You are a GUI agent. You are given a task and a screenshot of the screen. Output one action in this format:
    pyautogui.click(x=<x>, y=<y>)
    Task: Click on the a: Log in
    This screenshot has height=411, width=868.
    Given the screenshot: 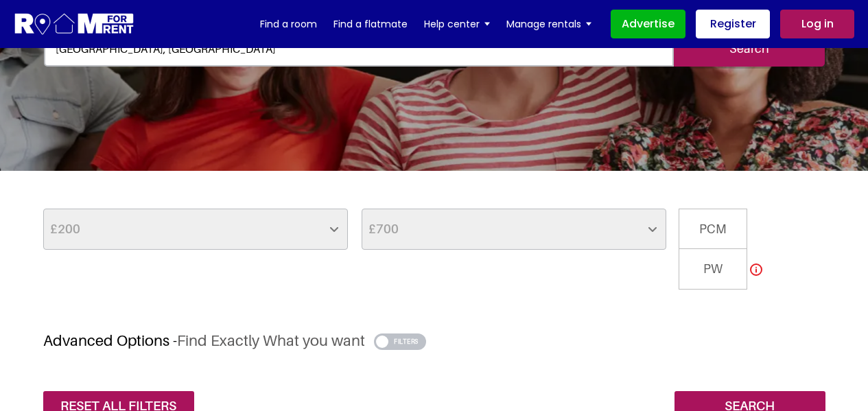 What is the action you would take?
    pyautogui.click(x=817, y=24)
    